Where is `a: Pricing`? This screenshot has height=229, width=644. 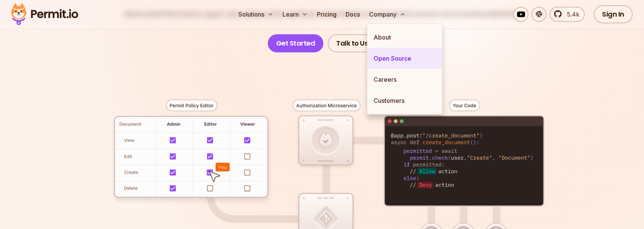 a: Pricing is located at coordinates (327, 15).